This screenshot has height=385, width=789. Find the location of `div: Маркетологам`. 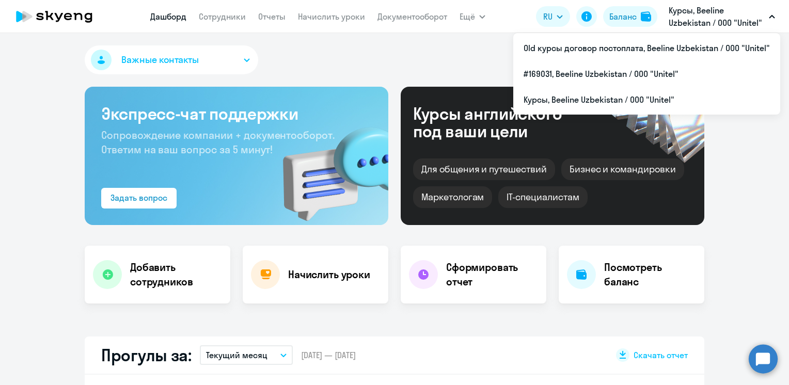

div: Маркетологам is located at coordinates (452, 197).